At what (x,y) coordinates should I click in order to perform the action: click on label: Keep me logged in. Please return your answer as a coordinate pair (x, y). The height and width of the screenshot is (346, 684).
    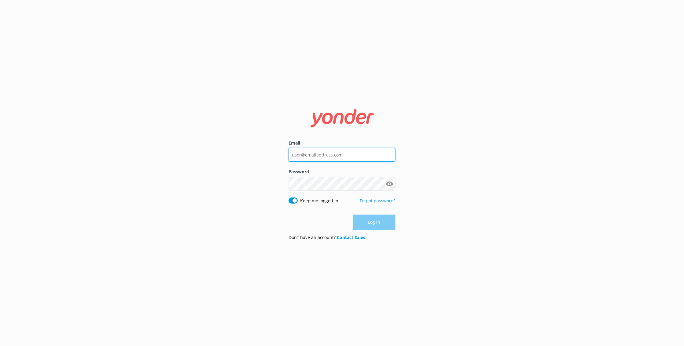
    Looking at the image, I should click on (319, 201).